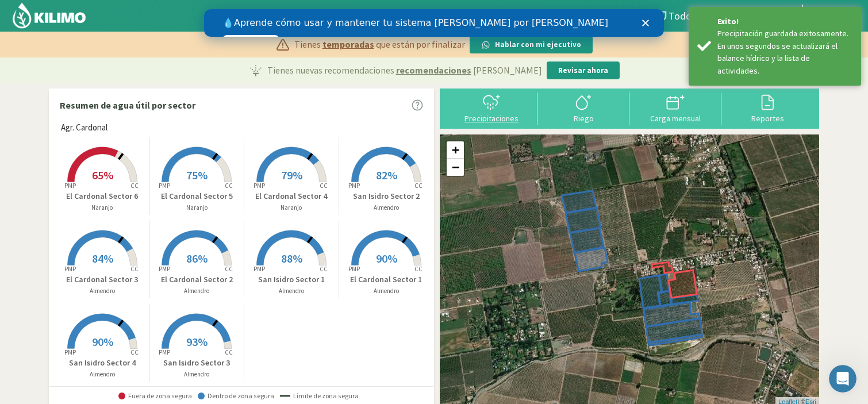  I want to click on div: Riego, so click(583, 118).